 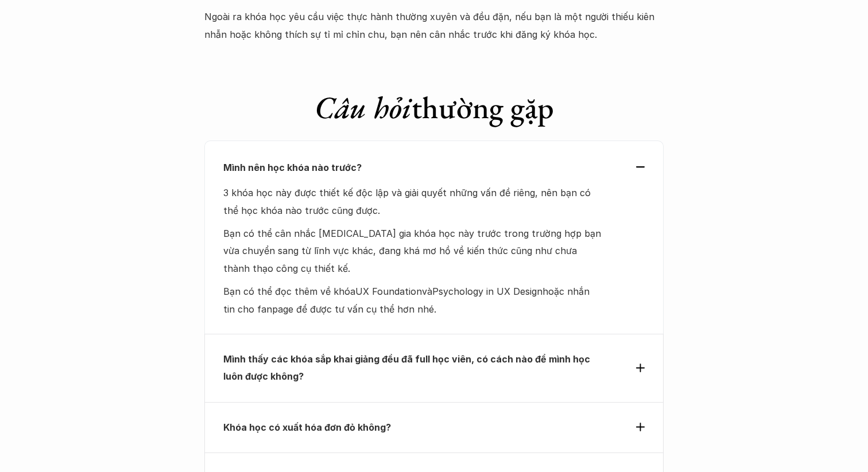 What do you see at coordinates (292, 168) in the screenshot?
I see `strong: Mình nên học khóa nào trước?` at bounding box center [292, 168].